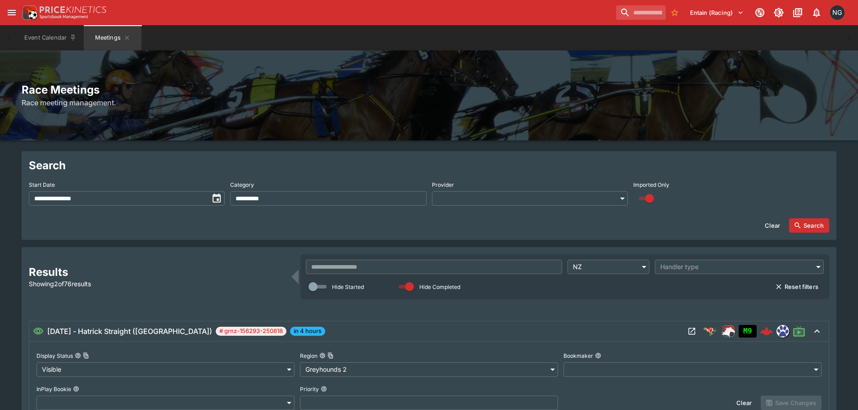 This screenshot has height=410, width=858. I want to click on p: Bookmaker, so click(578, 356).